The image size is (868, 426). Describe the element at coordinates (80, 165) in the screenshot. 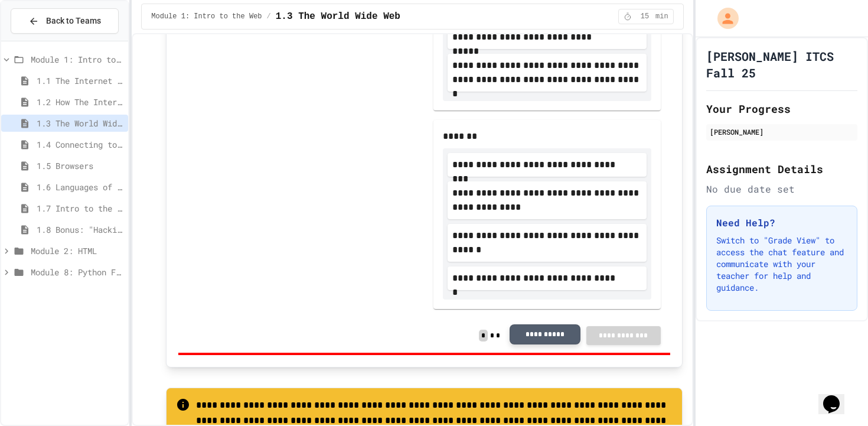

I see `span: 1.5 Browsers` at that location.